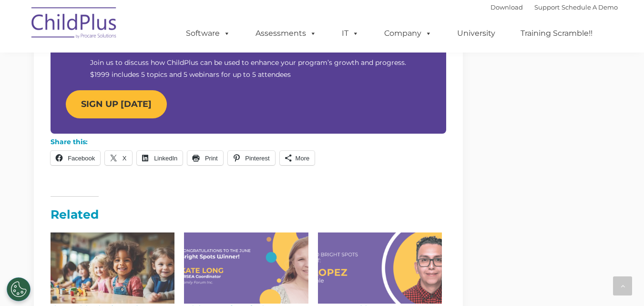 This screenshot has width=644, height=306. I want to click on a: Pinterest, so click(251, 158).